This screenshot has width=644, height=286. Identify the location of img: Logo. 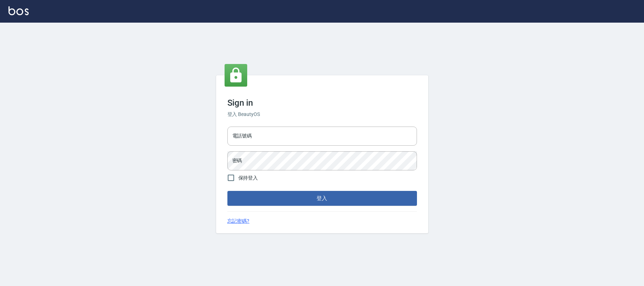
(18, 11).